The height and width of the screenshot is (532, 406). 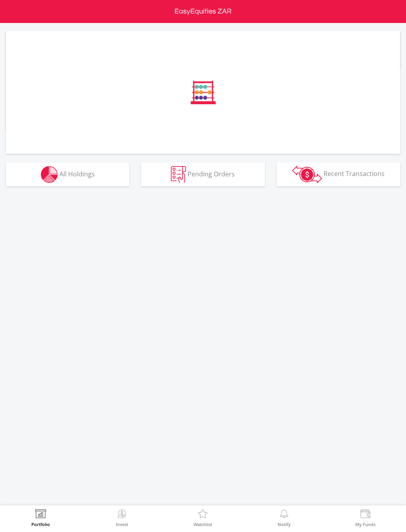 What do you see at coordinates (68, 175) in the screenshot?
I see `button: All Holdings` at bounding box center [68, 175].